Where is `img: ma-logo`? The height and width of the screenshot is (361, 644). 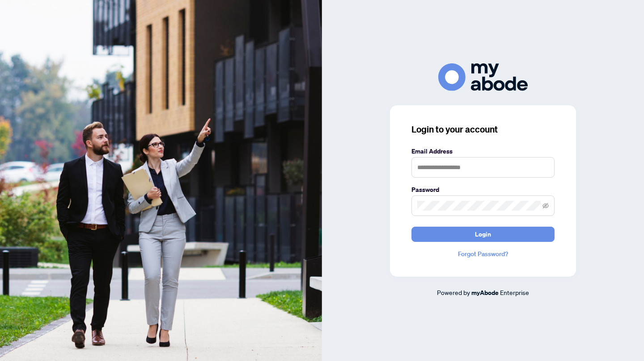 img: ma-logo is located at coordinates (483, 77).